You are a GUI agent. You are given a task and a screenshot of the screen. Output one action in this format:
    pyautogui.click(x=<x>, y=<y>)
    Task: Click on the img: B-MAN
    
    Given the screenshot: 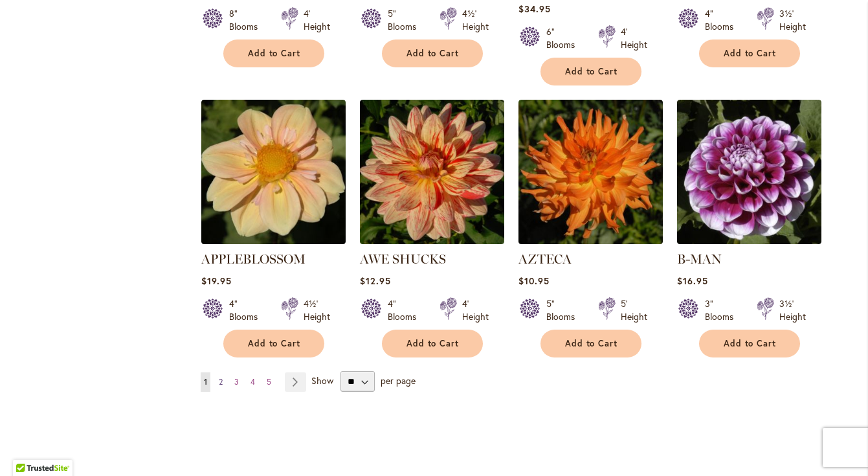 What is the action you would take?
    pyautogui.click(x=749, y=172)
    